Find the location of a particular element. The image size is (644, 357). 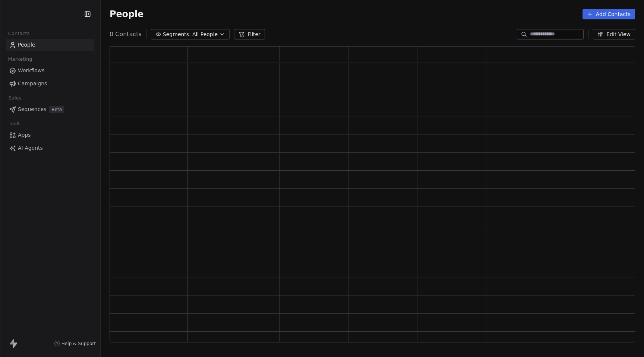

span: Tools is located at coordinates (14, 124).